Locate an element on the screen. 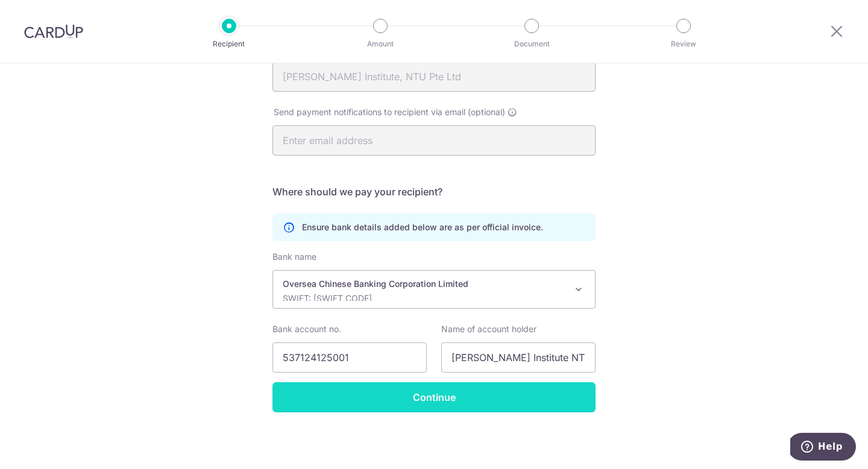  input: Enter email address is located at coordinates (434, 140).